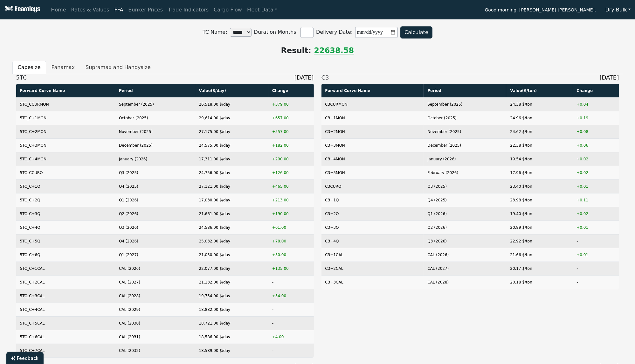 This screenshot has width=635, height=364. I want to click on td: +0.19, so click(596, 118).